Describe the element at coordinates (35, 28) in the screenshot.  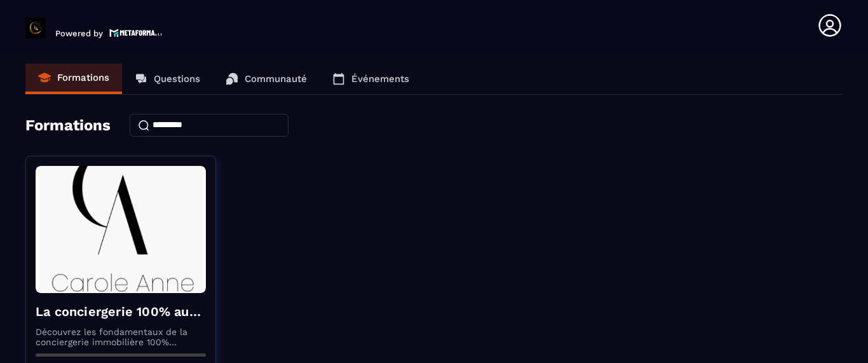
I see `img: logo-branding` at that location.